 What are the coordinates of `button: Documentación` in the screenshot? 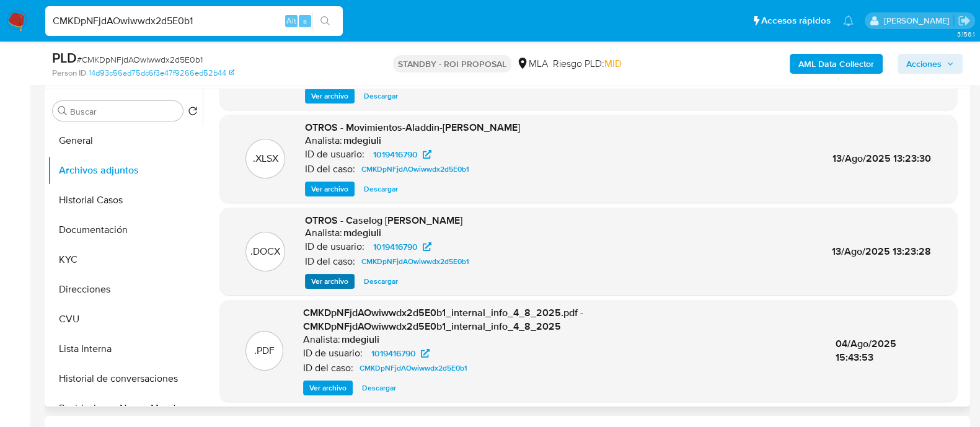 It's located at (125, 230).